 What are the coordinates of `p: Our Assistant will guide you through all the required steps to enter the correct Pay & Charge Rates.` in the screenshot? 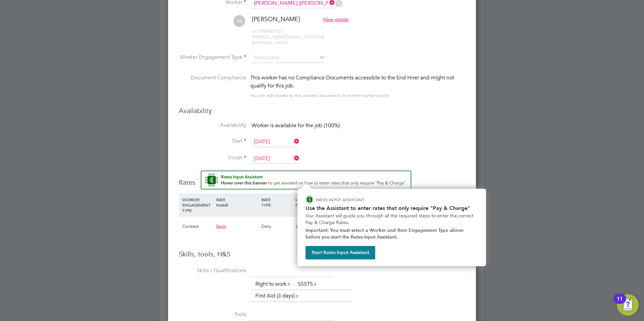 It's located at (392, 219).